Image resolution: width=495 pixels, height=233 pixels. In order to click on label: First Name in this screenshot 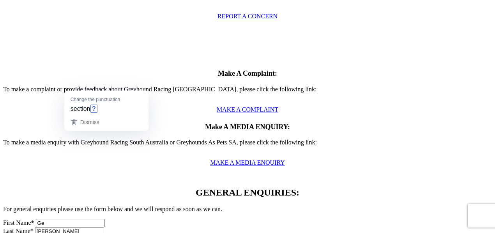, I will do `click(19, 222)`.